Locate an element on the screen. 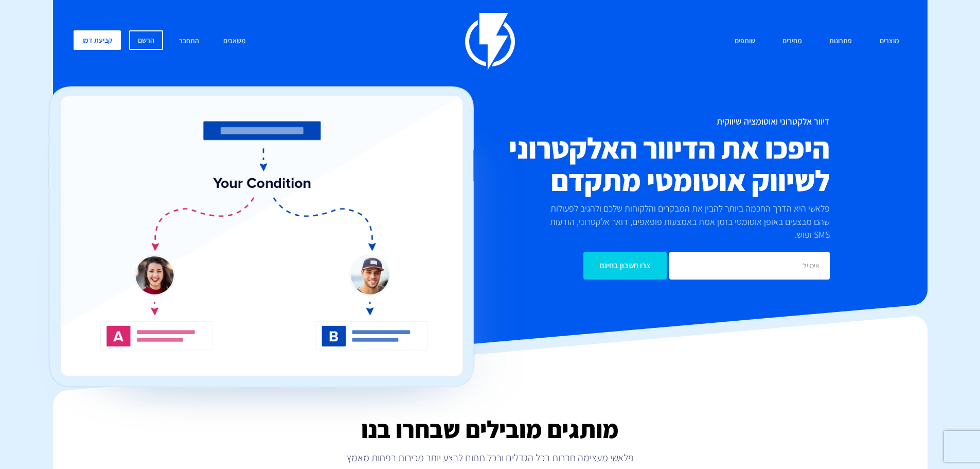 The width and height of the screenshot is (980, 469). a: קביעת דמו is located at coordinates (98, 40).